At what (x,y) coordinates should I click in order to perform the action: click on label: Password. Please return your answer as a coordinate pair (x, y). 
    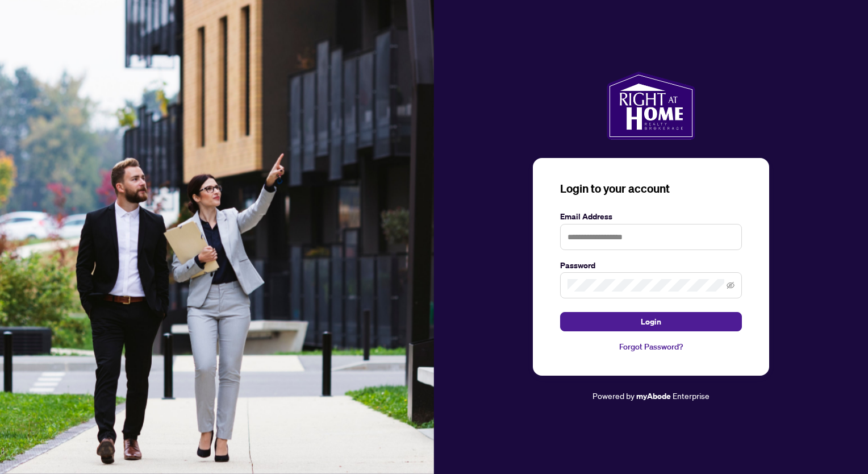
    Looking at the image, I should click on (651, 266).